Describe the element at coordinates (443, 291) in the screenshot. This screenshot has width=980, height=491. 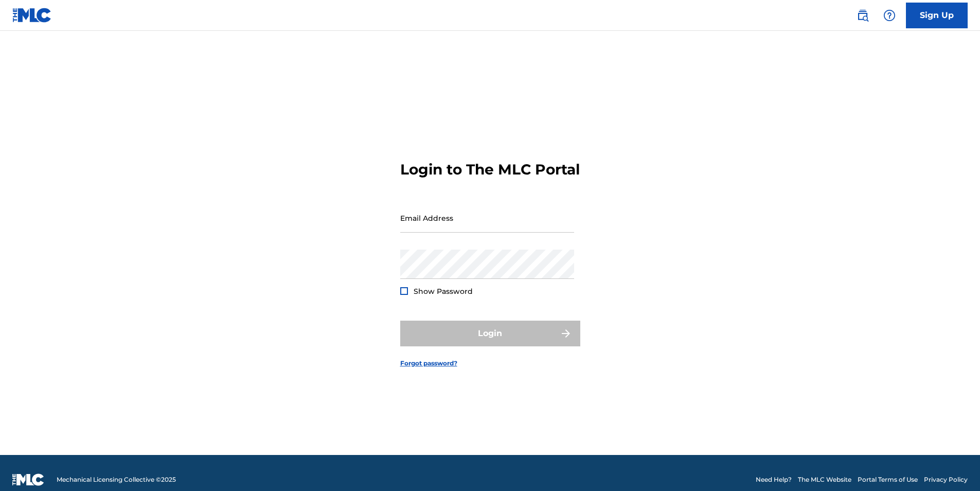
I see `span: Show Password` at that location.